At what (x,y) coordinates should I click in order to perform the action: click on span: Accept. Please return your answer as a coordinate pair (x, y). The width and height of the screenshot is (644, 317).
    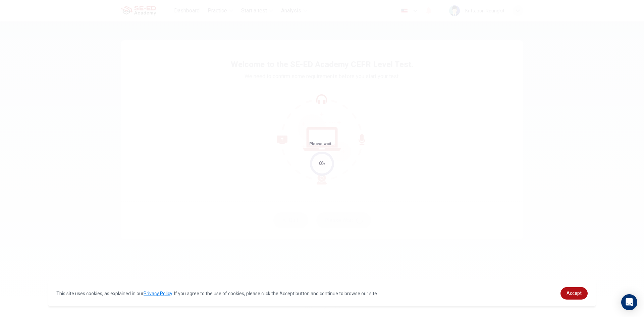
    Looking at the image, I should click on (574, 293).